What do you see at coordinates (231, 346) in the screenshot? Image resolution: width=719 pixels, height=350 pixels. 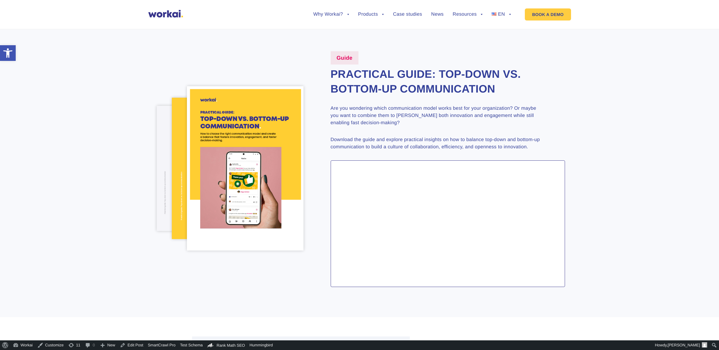 I see `span: Rank Math SEO` at bounding box center [231, 346].